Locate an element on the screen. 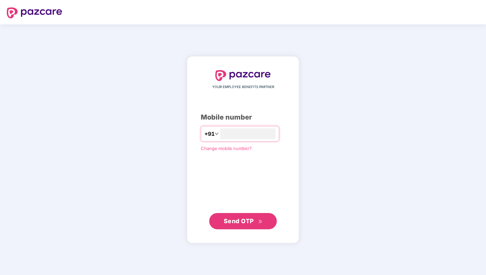 This screenshot has width=486, height=275. button: Send OTPdouble-right is located at coordinates (243, 221).